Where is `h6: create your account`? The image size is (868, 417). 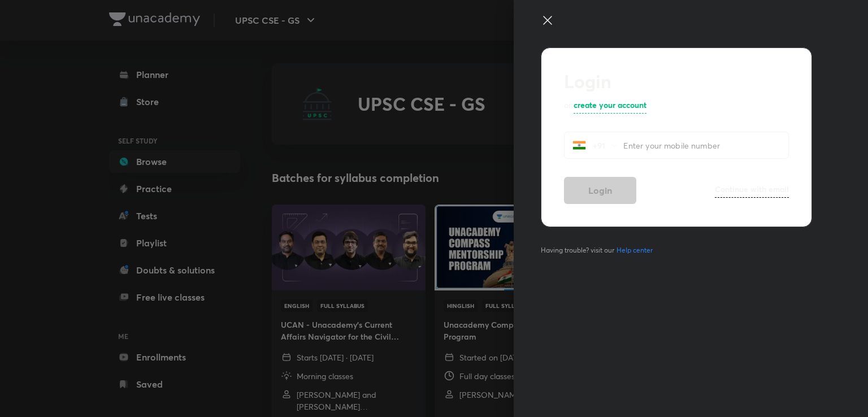 h6: create your account is located at coordinates (610, 104).